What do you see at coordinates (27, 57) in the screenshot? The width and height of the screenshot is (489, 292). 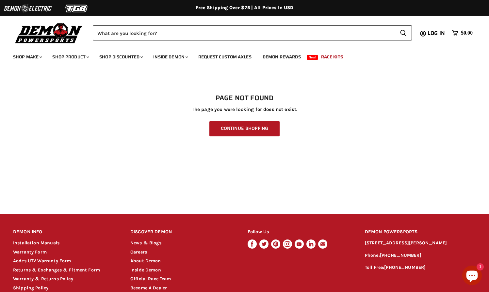 I see `a: Shop Make` at bounding box center [27, 57].